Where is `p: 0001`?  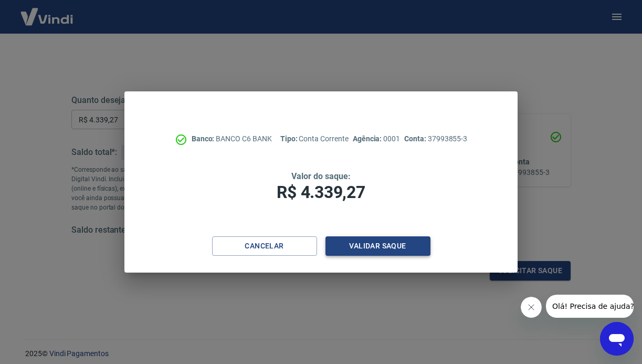 p: 0001 is located at coordinates (377, 139).